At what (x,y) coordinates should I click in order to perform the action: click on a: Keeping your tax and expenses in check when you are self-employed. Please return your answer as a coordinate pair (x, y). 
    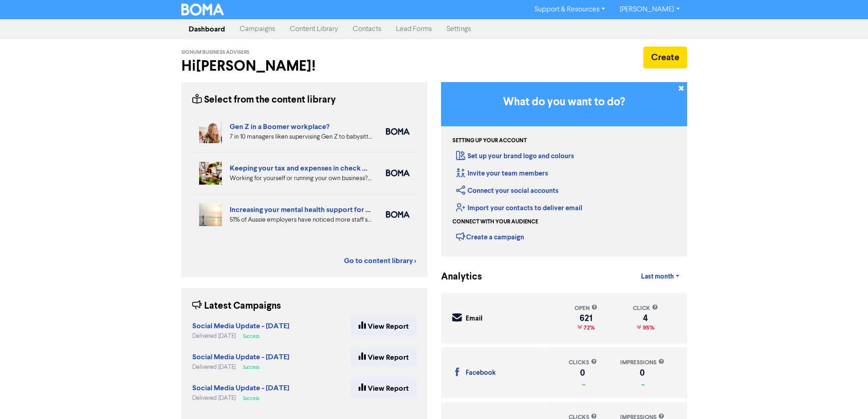
    Looking at the image, I should click on (342, 168).